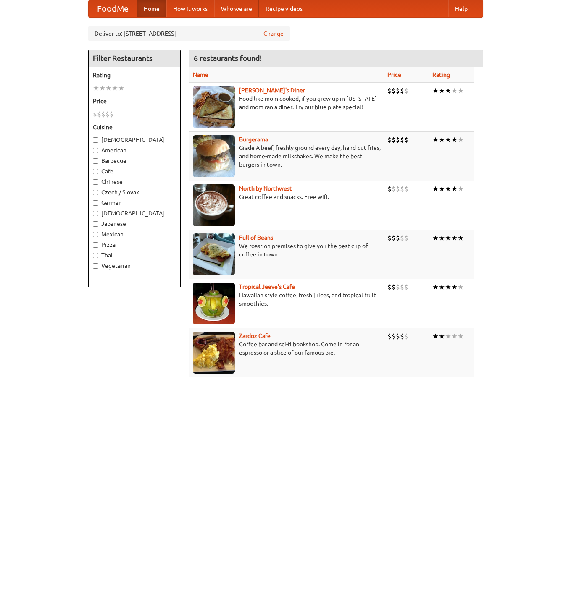  What do you see at coordinates (267, 287) in the screenshot?
I see `b: Tropical Jeeve's Cafe` at bounding box center [267, 287].